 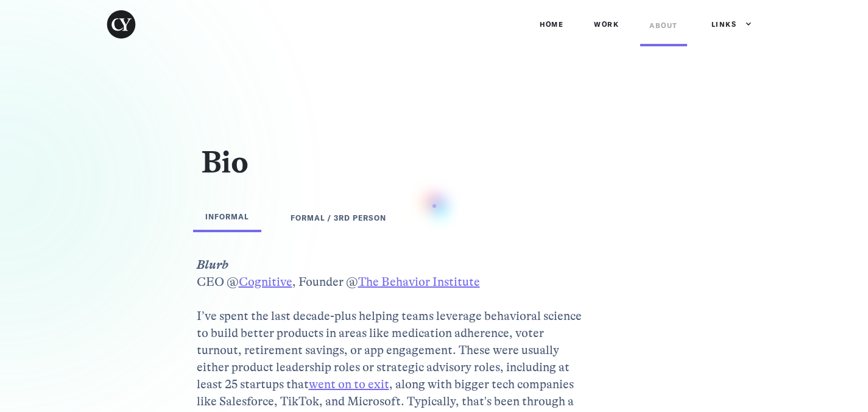 I want to click on em: Blurb, so click(x=392, y=266).